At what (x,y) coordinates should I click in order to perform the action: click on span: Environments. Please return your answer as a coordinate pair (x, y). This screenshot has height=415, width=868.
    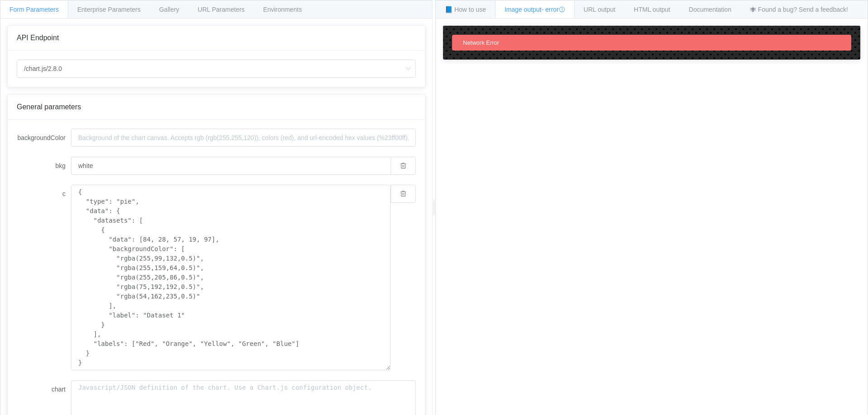
    Looking at the image, I should click on (283, 9).